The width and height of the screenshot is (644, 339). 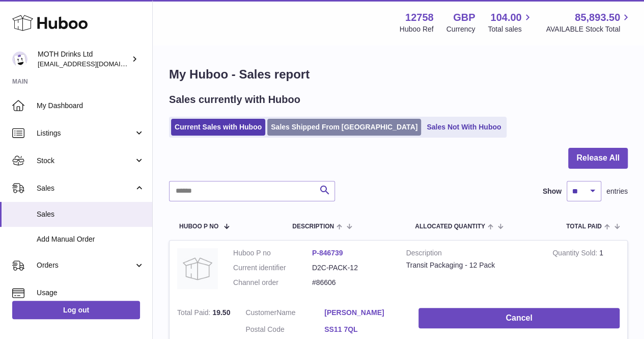 What do you see at coordinates (450, 226) in the screenshot?
I see `span: ALLOCATED Quantity` at bounding box center [450, 226].